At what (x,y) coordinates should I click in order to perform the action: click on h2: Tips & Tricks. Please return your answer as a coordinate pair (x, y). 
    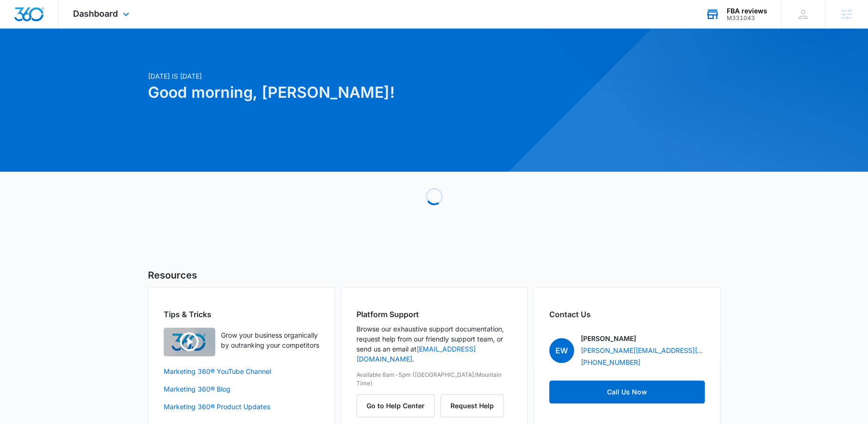
    Looking at the image, I should click on (241, 314).